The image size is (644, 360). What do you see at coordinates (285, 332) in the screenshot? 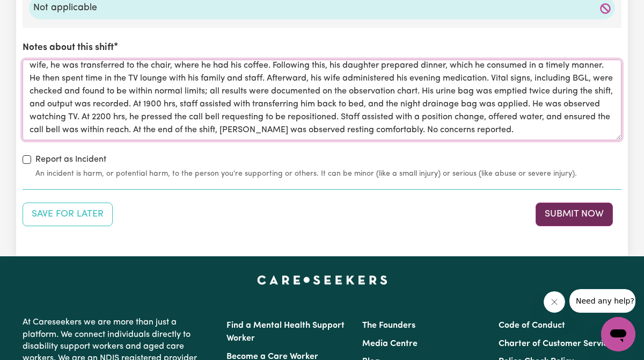
I see `a: Find a Mental Health Support Worker` at bounding box center [285, 332].